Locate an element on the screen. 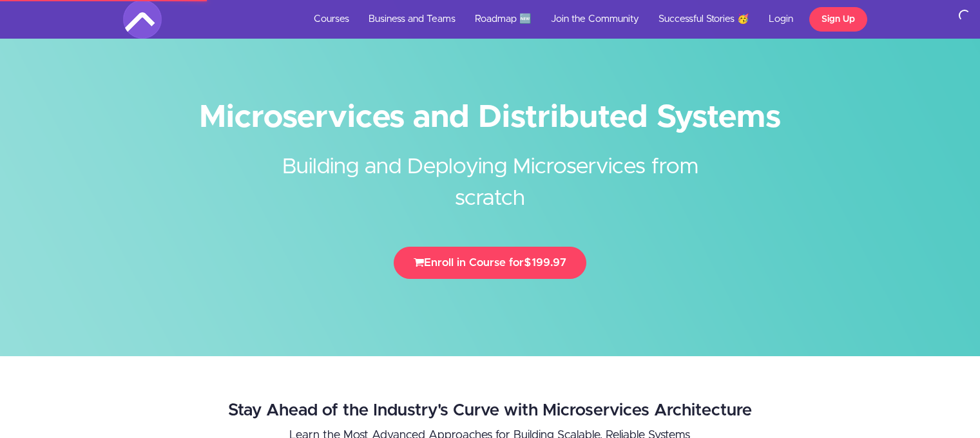  h2: Building and Deploying Microservices from scratch is located at coordinates (490, 173).